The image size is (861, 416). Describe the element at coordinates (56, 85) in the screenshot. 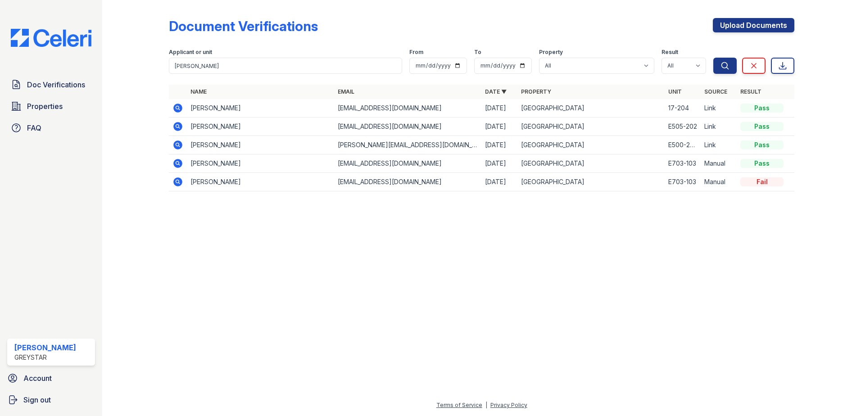

I see `span: Doc Verifications` at that location.